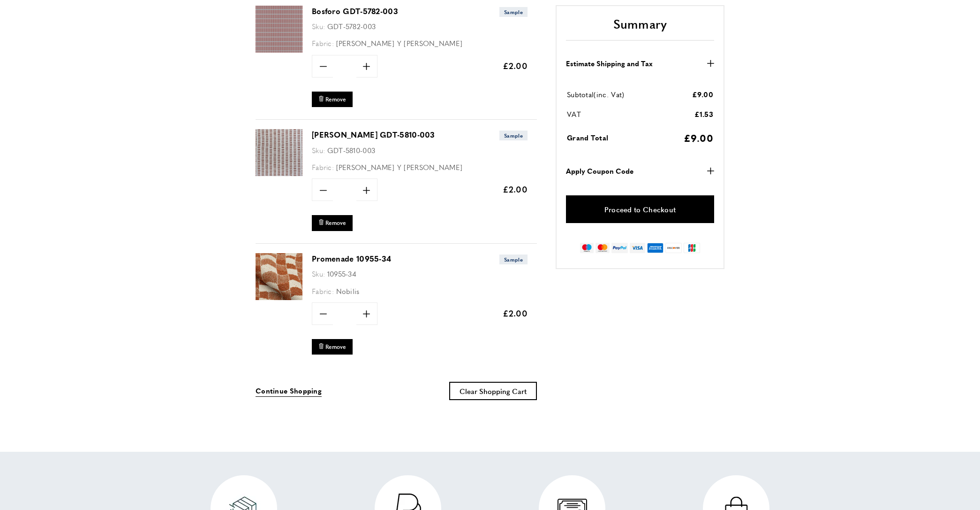 The height and width of the screenshot is (510, 980). What do you see at coordinates (655, 248) in the screenshot?
I see `img: american-express` at bounding box center [655, 248].